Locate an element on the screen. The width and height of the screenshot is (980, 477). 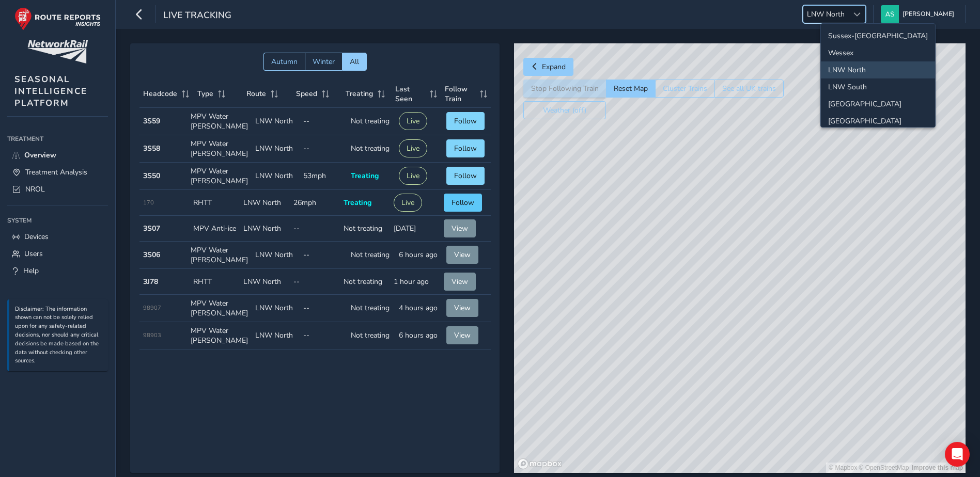
span: 98903 is located at coordinates (152, 335).